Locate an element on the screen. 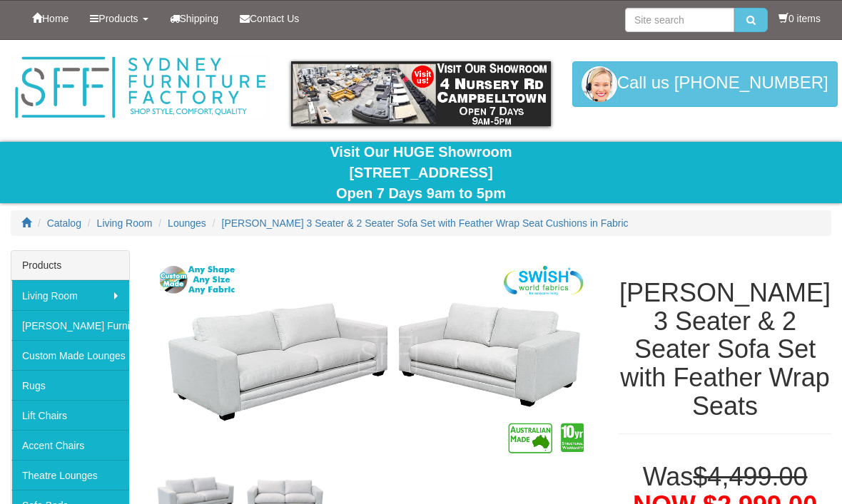 The image size is (842, 504). span: Catalog is located at coordinates (64, 223).